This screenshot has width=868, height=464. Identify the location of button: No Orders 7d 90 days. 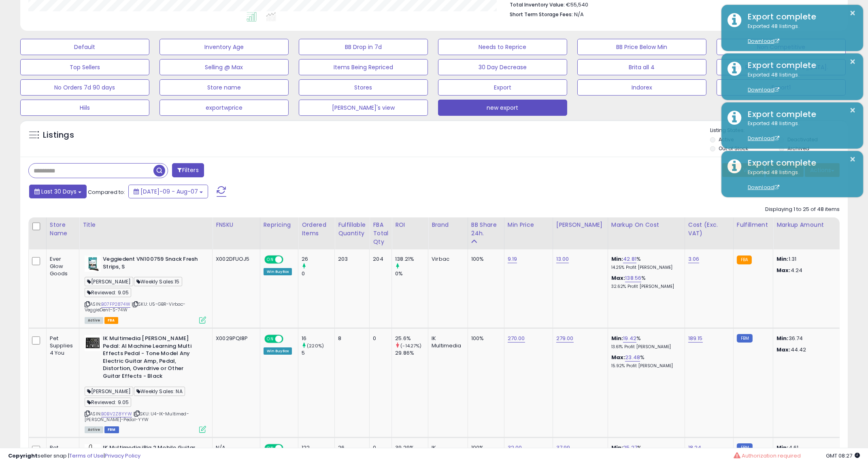
(85, 87).